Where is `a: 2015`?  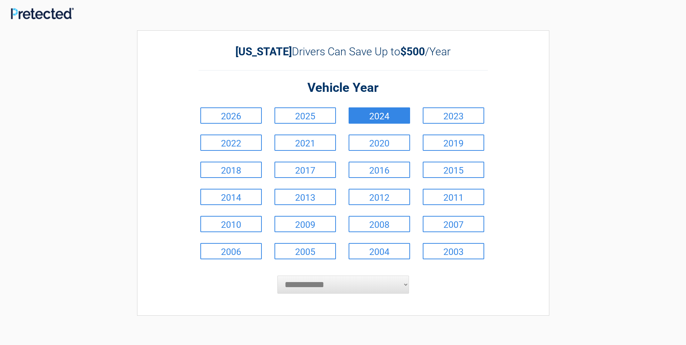
a: 2015 is located at coordinates (454, 170).